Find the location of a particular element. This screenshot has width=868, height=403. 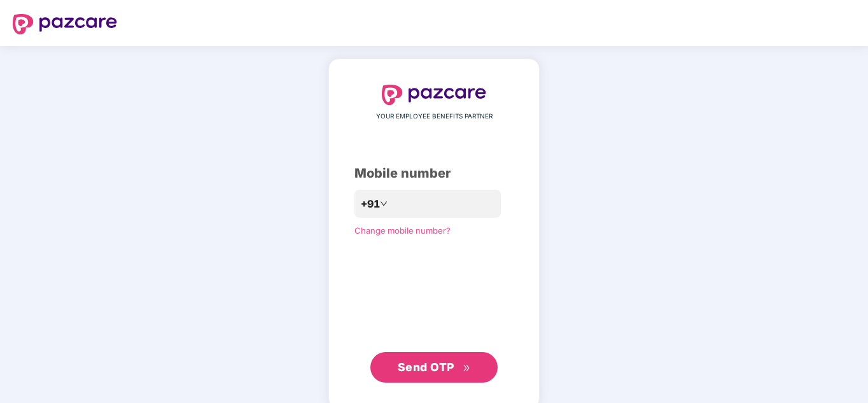

span: double-right is located at coordinates (466, 368).